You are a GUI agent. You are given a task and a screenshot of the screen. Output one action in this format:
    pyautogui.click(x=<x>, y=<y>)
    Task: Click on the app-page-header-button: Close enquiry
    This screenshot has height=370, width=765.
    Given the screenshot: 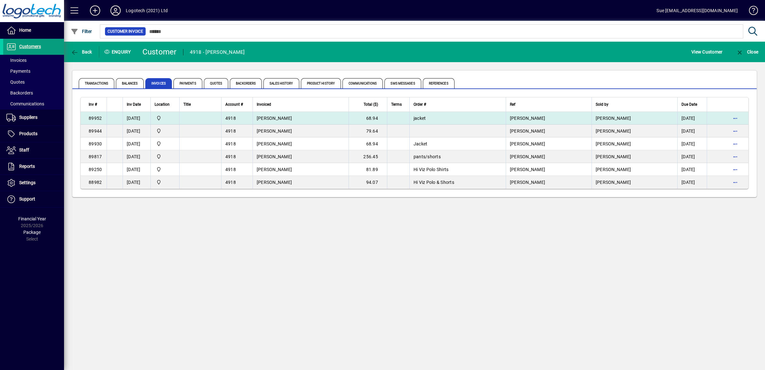 What is the action you would take?
    pyautogui.click(x=747, y=52)
    